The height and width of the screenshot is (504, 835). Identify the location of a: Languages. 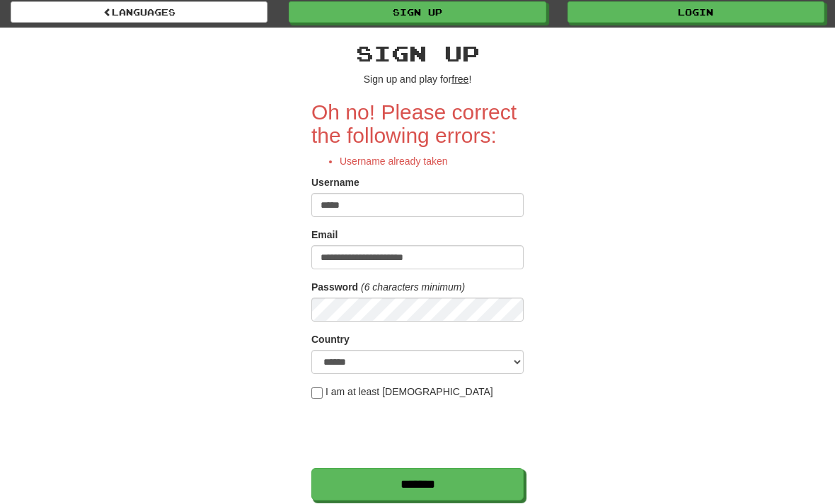
(138, 13).